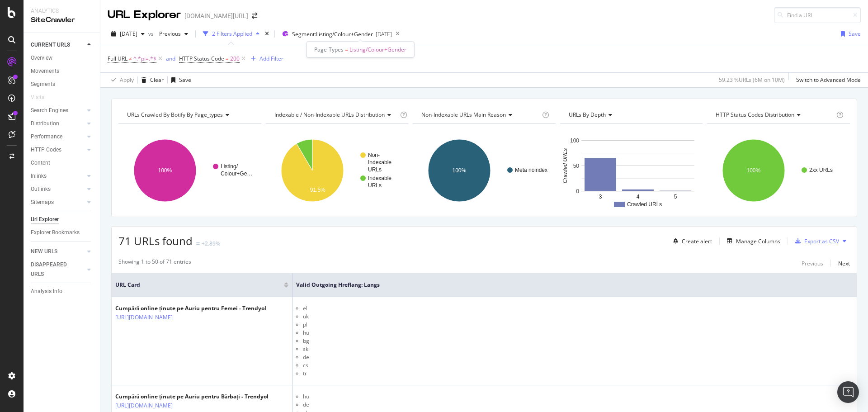 Image resolution: width=868 pixels, height=412 pixels. Describe the element at coordinates (578, 308) in the screenshot. I see `li: el` at that location.